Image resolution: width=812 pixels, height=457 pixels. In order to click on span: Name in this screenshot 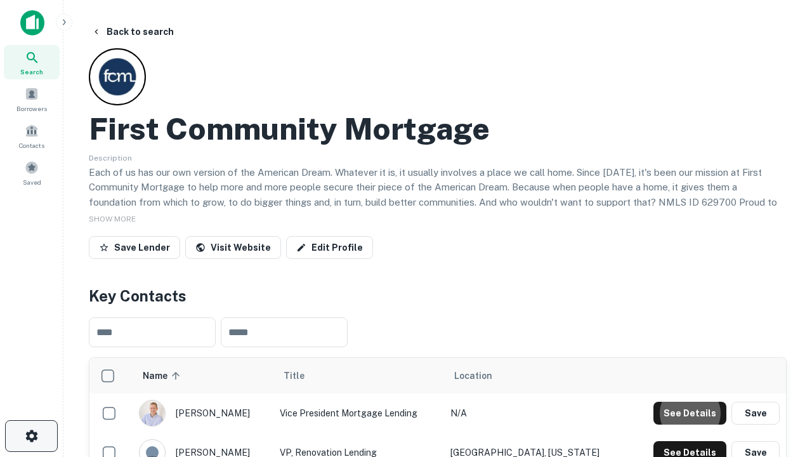, I will do `click(163, 376)`.